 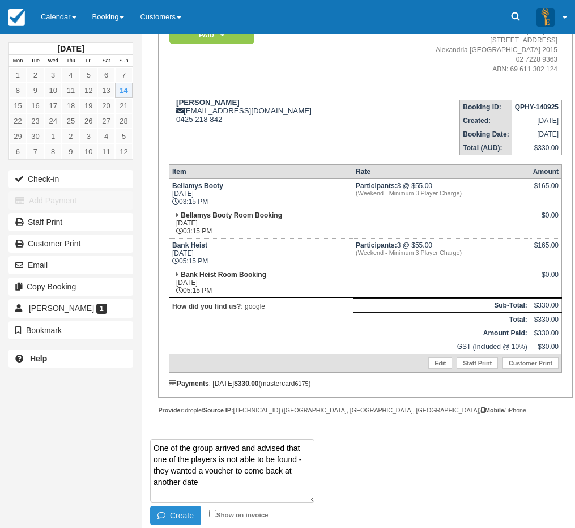 I want to click on a: 18, so click(x=70, y=105).